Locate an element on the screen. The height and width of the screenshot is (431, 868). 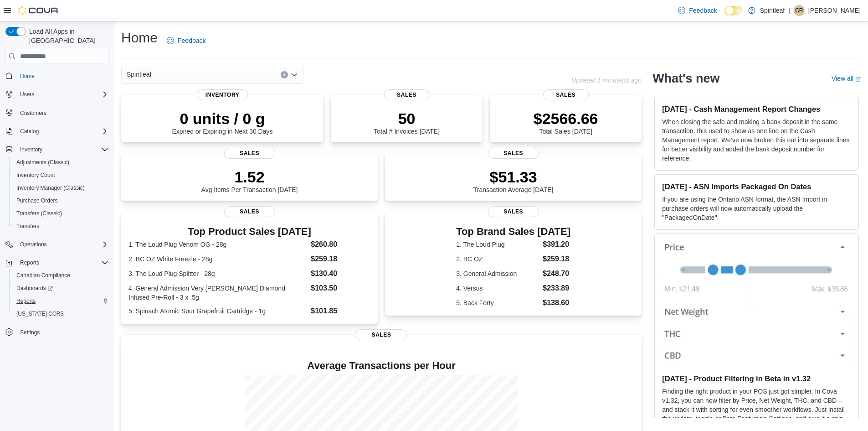
dt: 3. The Loud Plug Splitter - 28g is located at coordinates (218, 274).